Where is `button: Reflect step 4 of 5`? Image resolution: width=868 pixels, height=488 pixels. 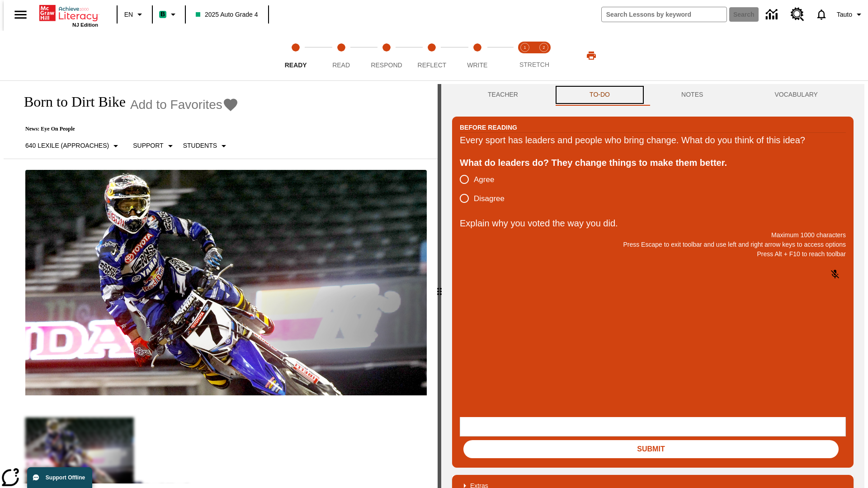 button: Reflect step 4 of 5 is located at coordinates (432, 56).